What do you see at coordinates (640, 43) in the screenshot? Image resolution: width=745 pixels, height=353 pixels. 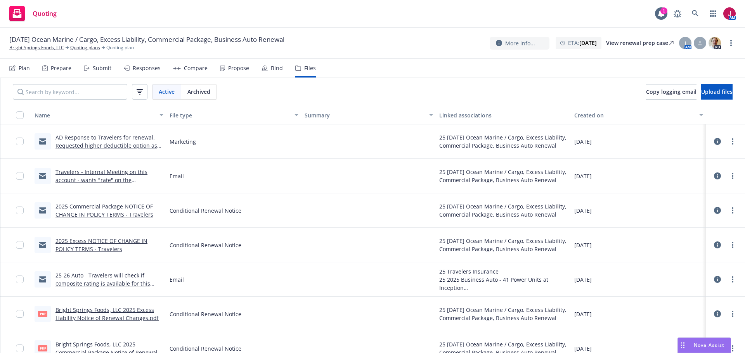 I see `div: View renewal prep case` at bounding box center [640, 43].